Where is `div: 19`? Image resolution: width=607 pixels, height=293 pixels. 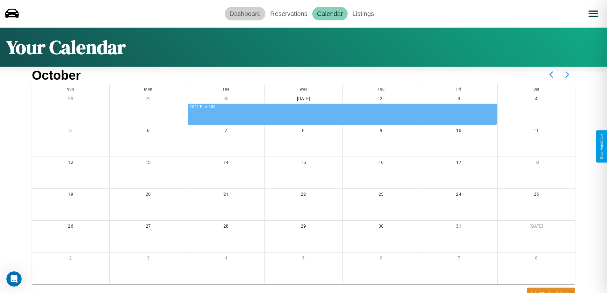 div: 19 is located at coordinates (70, 195).